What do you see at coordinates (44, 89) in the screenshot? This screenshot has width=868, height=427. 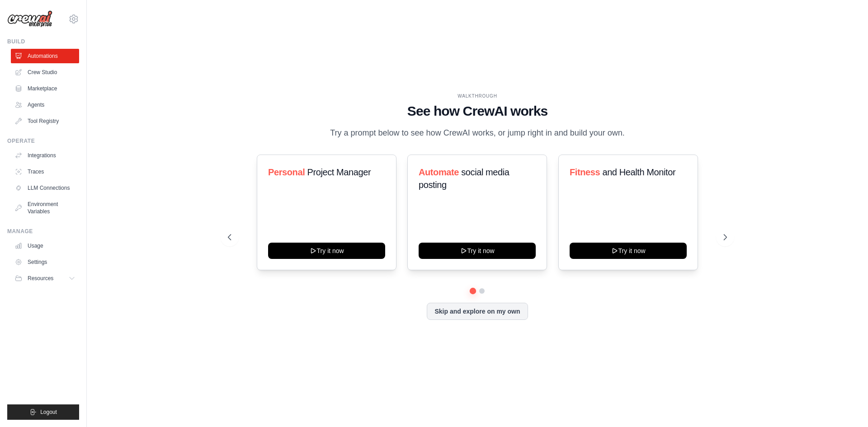 I see `a: Marketplace` at bounding box center [44, 89].